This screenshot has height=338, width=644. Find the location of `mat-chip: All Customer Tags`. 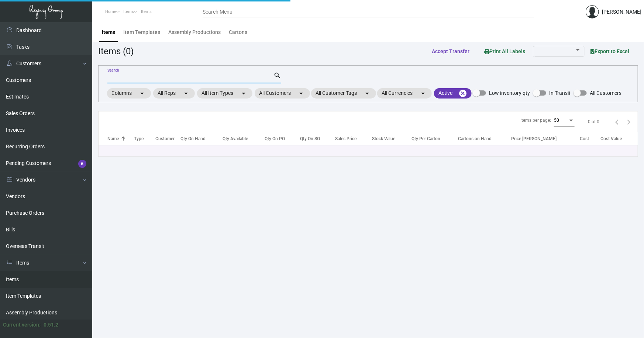

mat-chip: All Customer Tags is located at coordinates (344, 93).